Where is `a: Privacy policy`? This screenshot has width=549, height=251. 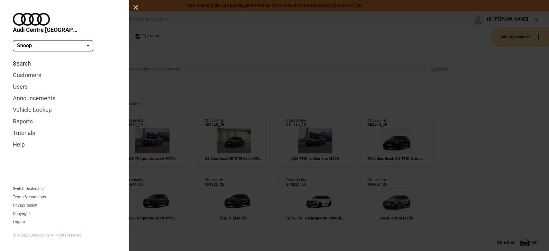 a: Privacy policy is located at coordinates (25, 206).